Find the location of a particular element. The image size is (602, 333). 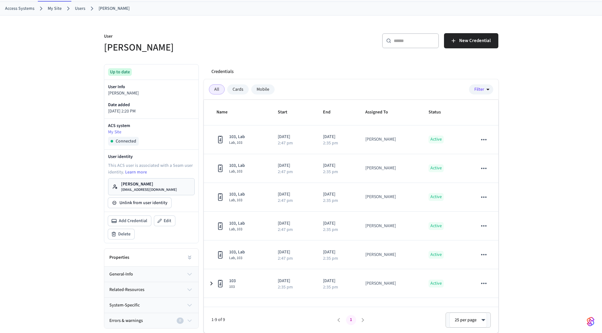

span: Connected is located at coordinates (126, 141).